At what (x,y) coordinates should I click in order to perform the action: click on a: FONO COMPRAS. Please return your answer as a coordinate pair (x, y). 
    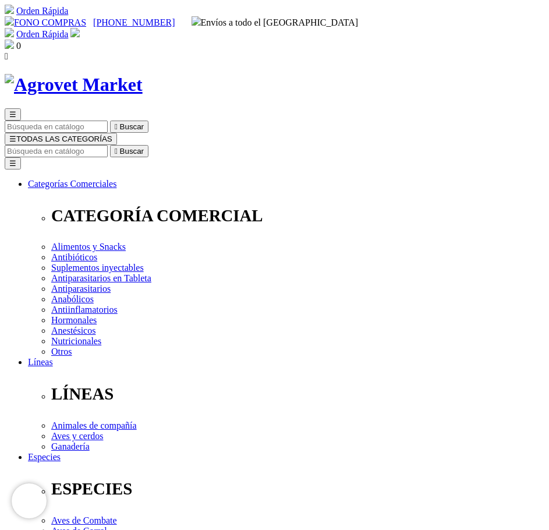
    Looking at the image, I should click on (45, 22).